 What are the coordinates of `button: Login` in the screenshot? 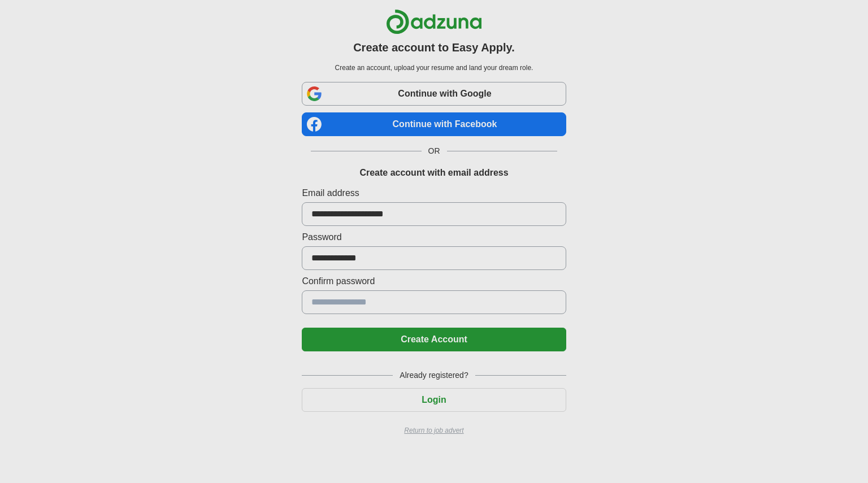 It's located at (433, 400).